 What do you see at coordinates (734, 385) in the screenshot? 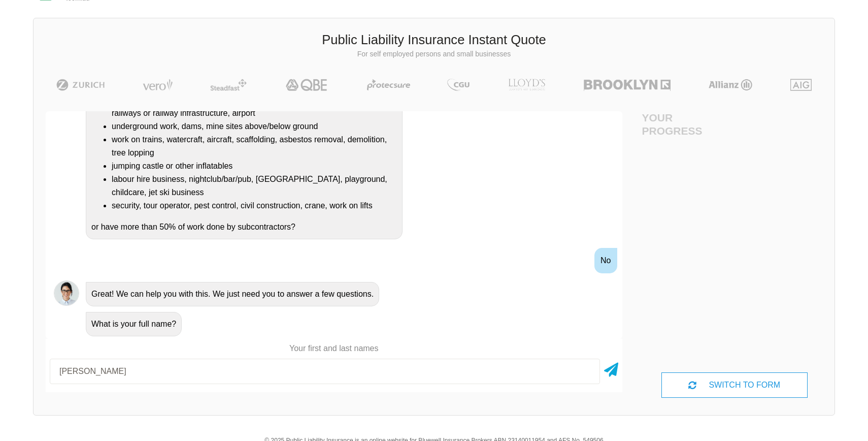
I see `div: SWITCH TO FORM` at bounding box center [734, 385].